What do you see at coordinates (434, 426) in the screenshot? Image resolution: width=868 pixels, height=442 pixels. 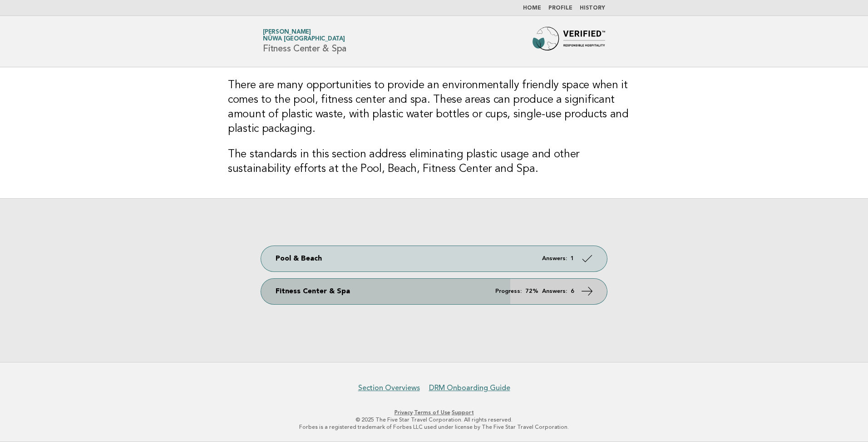 I see `p: Forbes is a registered trademark of Forbes LLC used under license by The Five Star Travel Corpora...` at bounding box center [434, 426].